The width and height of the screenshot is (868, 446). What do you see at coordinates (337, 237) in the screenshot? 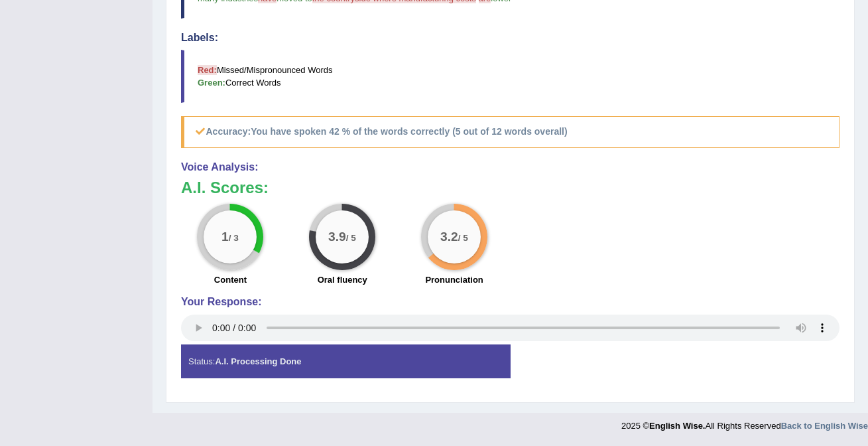
I see `big: 3.9` at bounding box center [337, 237].